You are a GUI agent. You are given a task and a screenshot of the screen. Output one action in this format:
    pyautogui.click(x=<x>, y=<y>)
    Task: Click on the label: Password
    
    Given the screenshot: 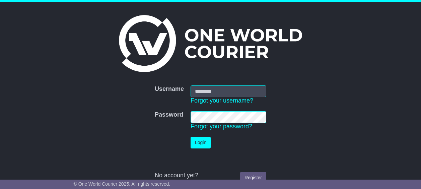 What is the action you would take?
    pyautogui.click(x=169, y=115)
    